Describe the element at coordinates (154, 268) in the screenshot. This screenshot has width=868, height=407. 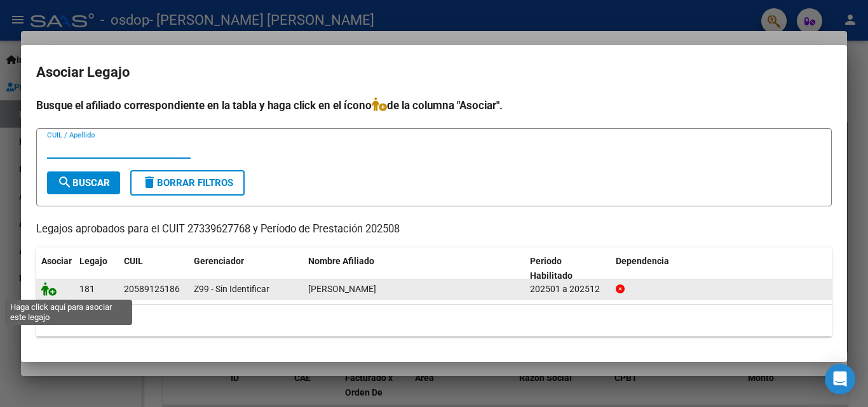
I see `datatable-header-cell: CUIL` at that location.